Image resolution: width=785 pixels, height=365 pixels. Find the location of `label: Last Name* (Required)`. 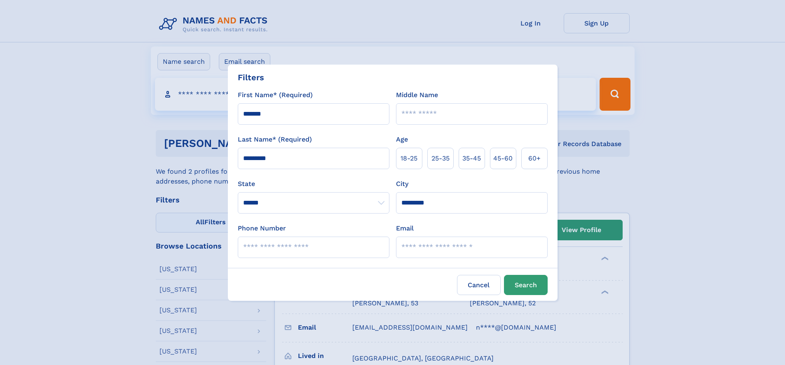

label: Last Name* (Required) is located at coordinates (275, 140).